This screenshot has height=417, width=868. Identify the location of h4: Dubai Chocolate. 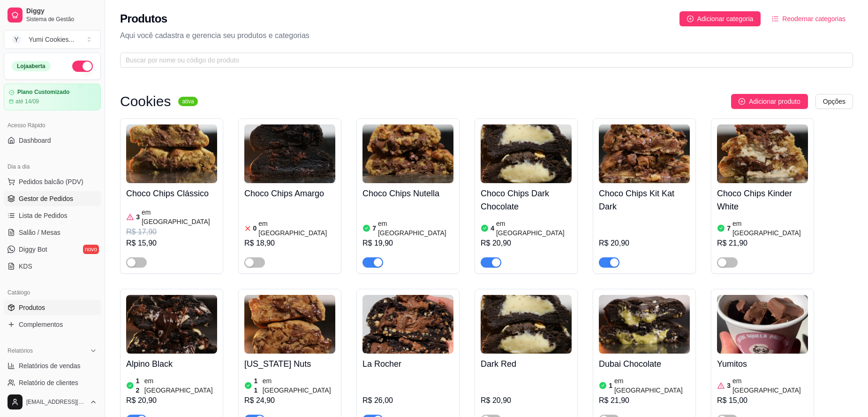
(645, 363).